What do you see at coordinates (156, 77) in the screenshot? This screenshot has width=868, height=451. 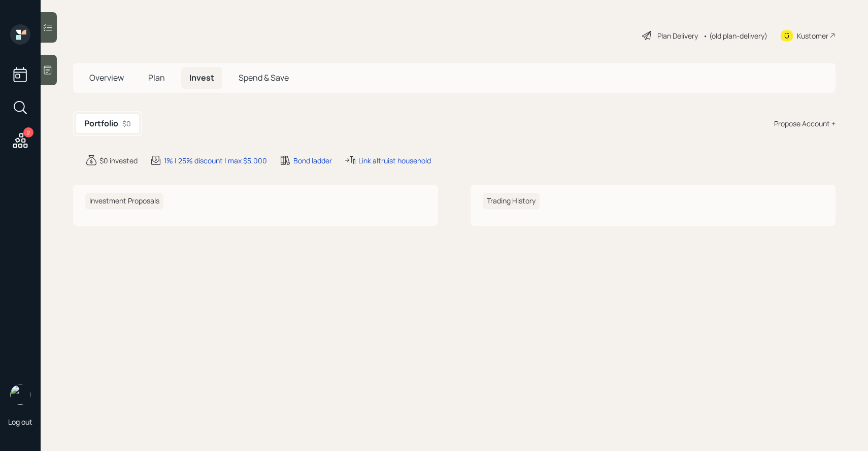 I see `span: Plan` at bounding box center [156, 77].